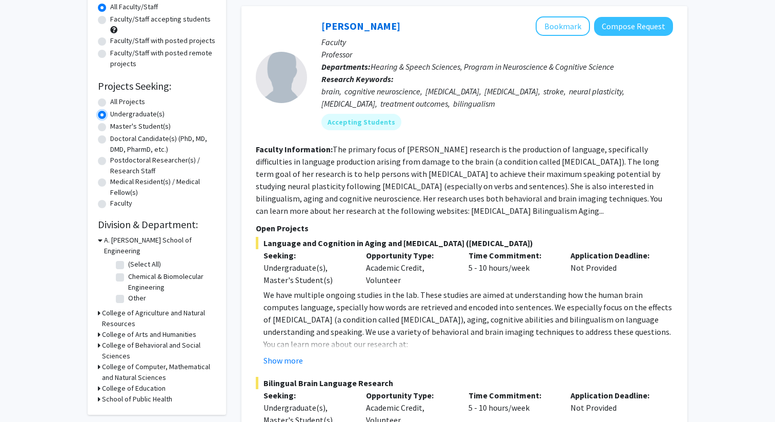 Image resolution: width=775 pixels, height=422 pixels. What do you see at coordinates (283, 360) in the screenshot?
I see `button: Show more` at bounding box center [283, 360].